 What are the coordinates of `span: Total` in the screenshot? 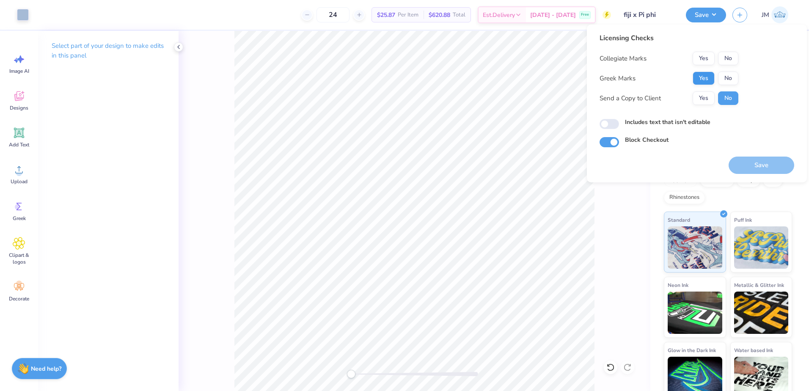 It's located at (459, 15).